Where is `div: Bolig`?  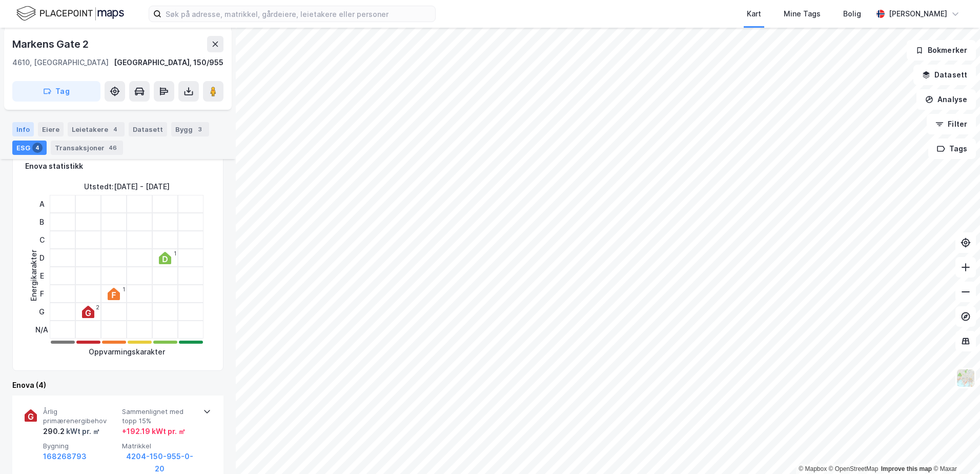
div: Bolig is located at coordinates (852, 14).